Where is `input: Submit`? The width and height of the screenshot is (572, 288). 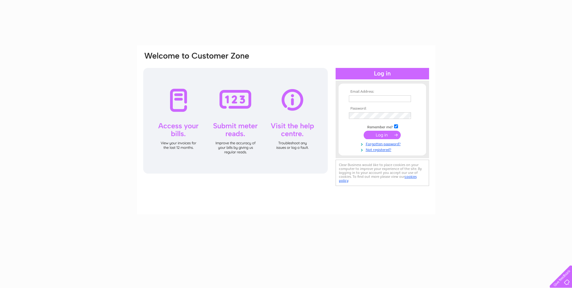
input: Submit is located at coordinates (382, 135).